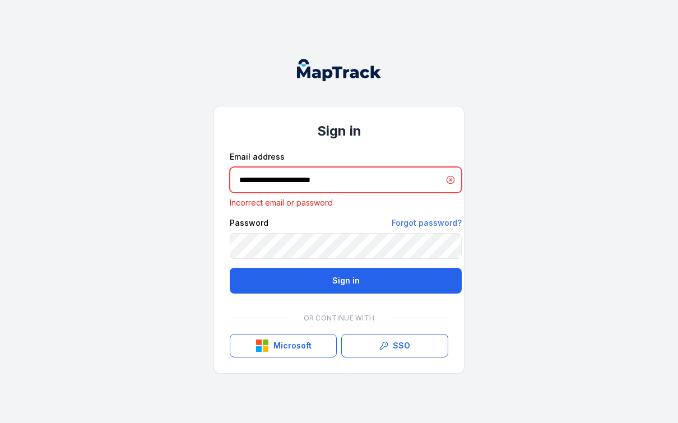 The height and width of the screenshot is (423, 678). Describe the element at coordinates (346, 203) in the screenshot. I see `p: Incorrect email or password` at that location.